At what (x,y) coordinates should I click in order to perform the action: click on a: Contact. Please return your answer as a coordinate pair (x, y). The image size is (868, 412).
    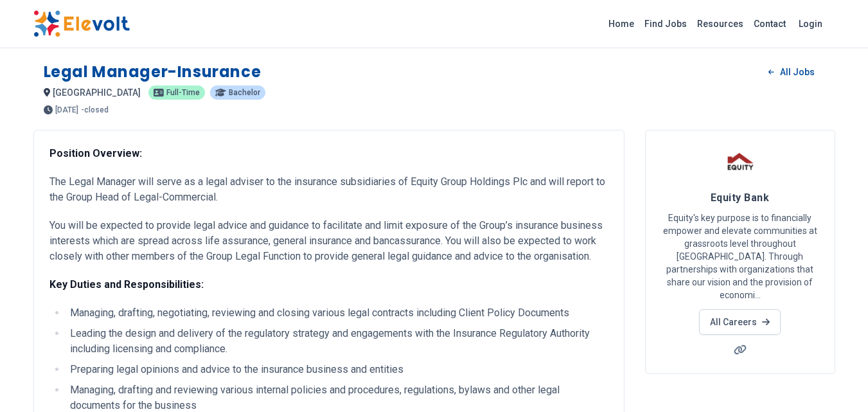
    Looking at the image, I should click on (770, 23).